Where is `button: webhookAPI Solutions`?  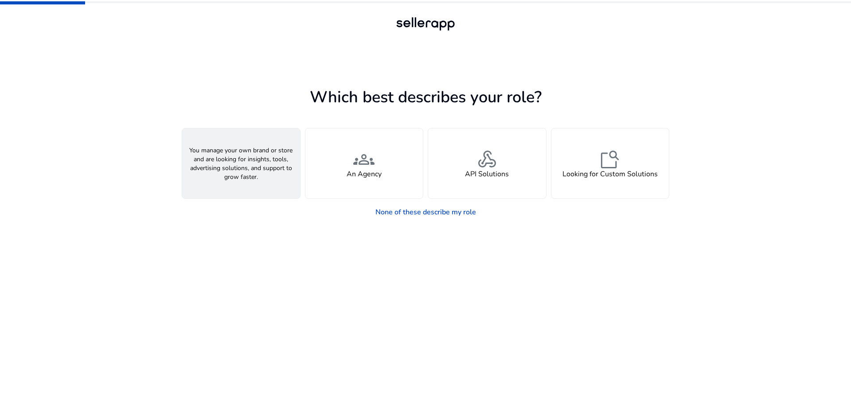 button: webhookAPI Solutions is located at coordinates (487, 164).